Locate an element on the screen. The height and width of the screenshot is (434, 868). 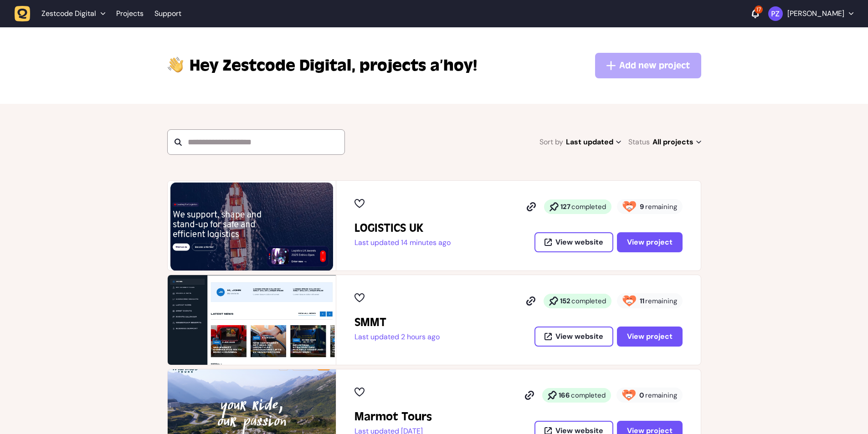
span: Status is located at coordinates (639, 142).